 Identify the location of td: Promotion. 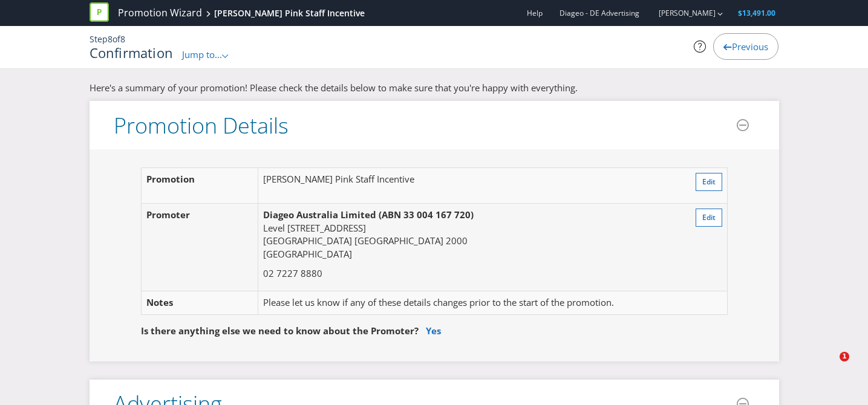
(200, 186).